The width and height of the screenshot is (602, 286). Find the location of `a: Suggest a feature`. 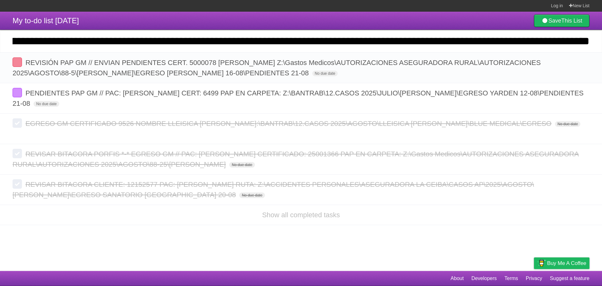

a: Suggest a feature is located at coordinates (570, 278).